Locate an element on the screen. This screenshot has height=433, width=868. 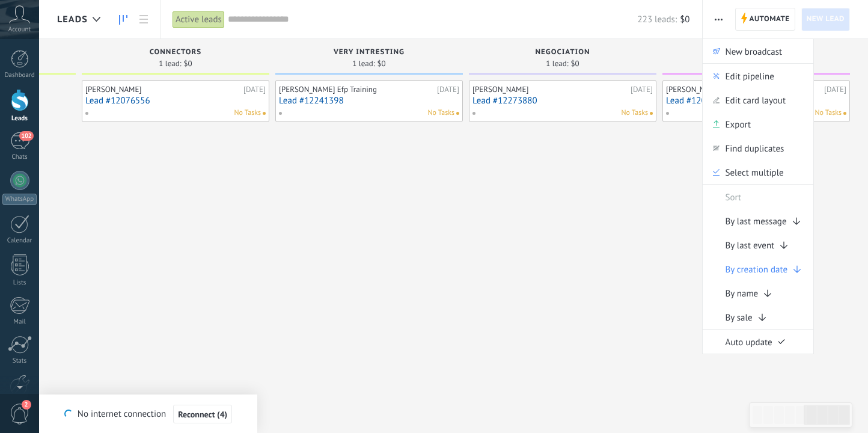
div: Mail is located at coordinates (20, 322).